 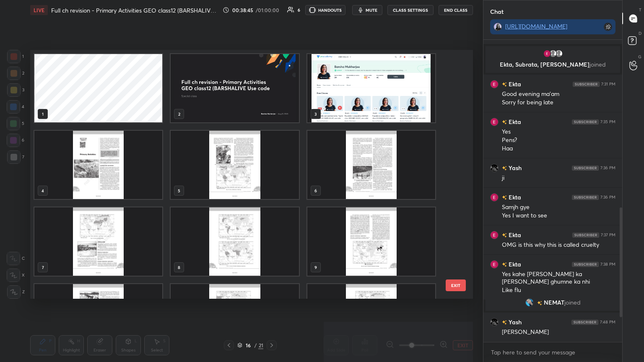 I want to click on div: 7:37 PM, so click(x=608, y=235).